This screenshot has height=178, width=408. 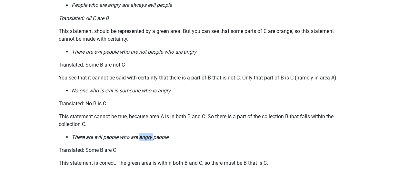 What do you see at coordinates (204, 77) in the screenshot?
I see `p: You see that it cannot be said with certainty that there is a part of B that is not C. Only that ...` at bounding box center [204, 77].